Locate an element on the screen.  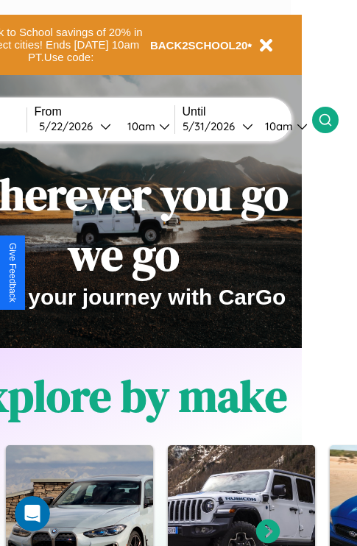
div: 5 / 31 / 2026 is located at coordinates (212, 126).